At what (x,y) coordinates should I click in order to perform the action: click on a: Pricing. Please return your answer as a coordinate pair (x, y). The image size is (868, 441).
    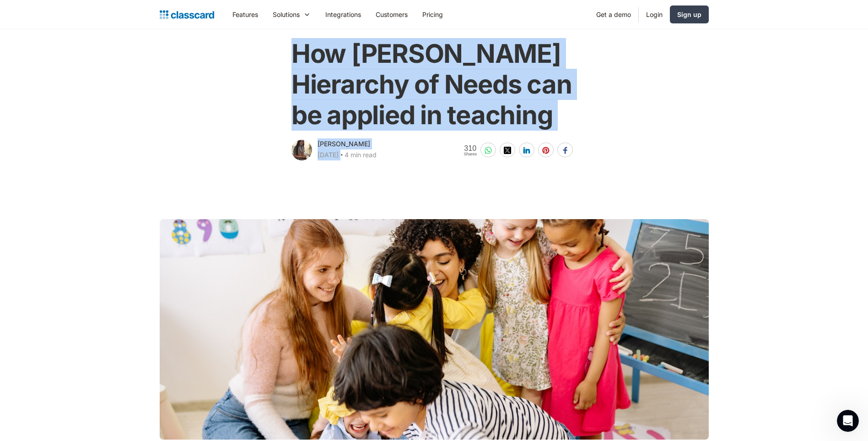
    Looking at the image, I should click on (433, 14).